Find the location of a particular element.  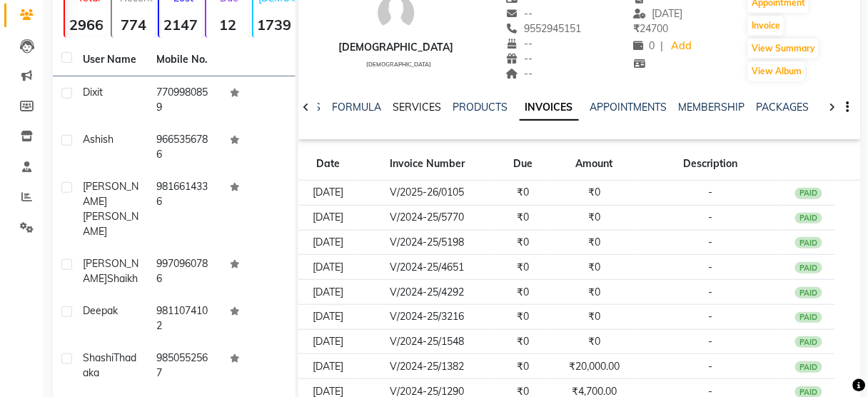

td: V/2024-25/5770 is located at coordinates (427, 216).